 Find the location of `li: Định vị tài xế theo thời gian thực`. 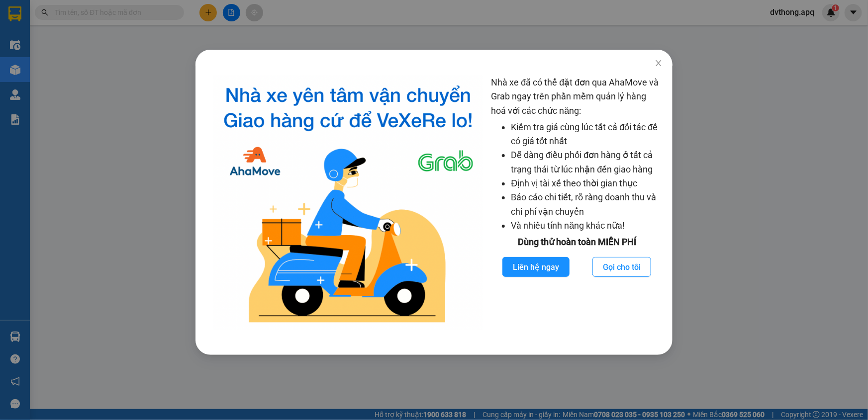

li: Định vị tài xế theo thời gian thực is located at coordinates (586, 183).